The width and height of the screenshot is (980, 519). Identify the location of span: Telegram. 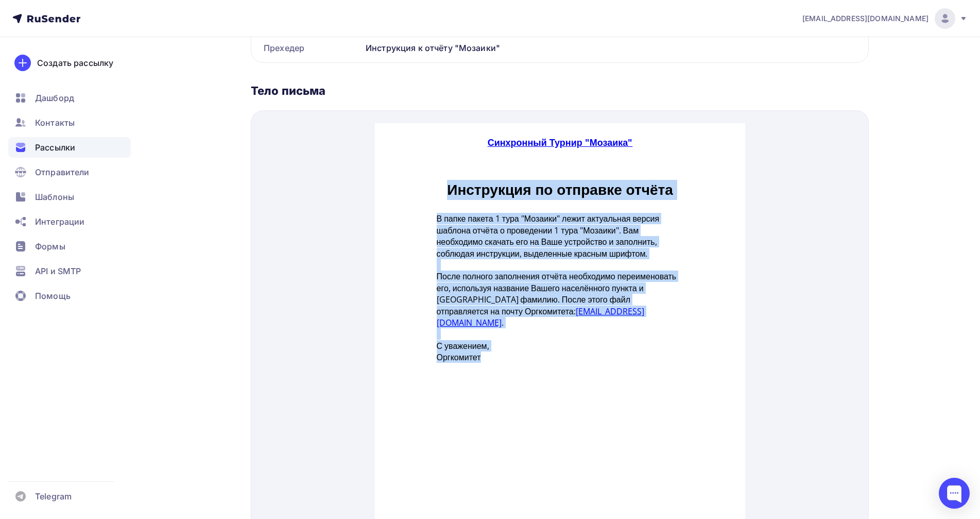
(53, 496).